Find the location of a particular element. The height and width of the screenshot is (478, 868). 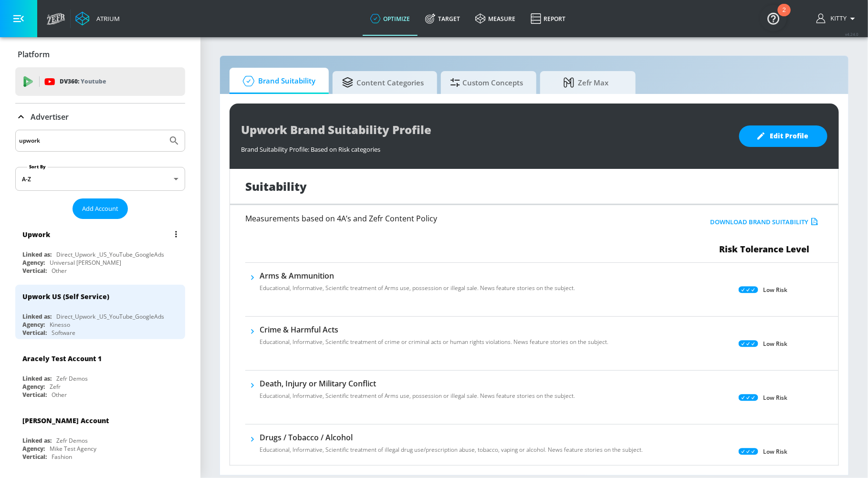

button: Download Brand Suitability is located at coordinates (764, 222).